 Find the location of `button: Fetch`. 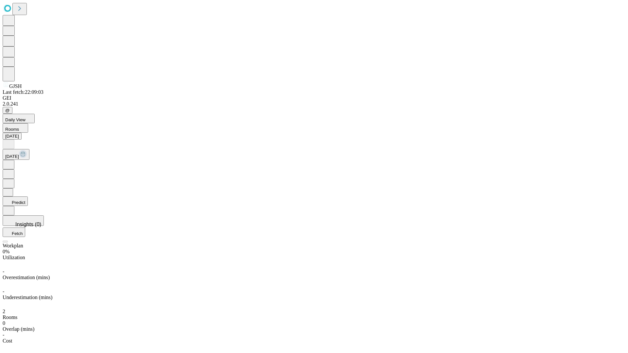

button: Fetch is located at coordinates (14, 232).